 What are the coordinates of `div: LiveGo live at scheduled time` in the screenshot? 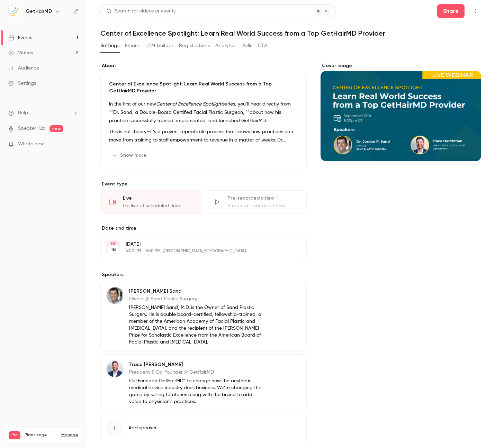 It's located at (151, 202).